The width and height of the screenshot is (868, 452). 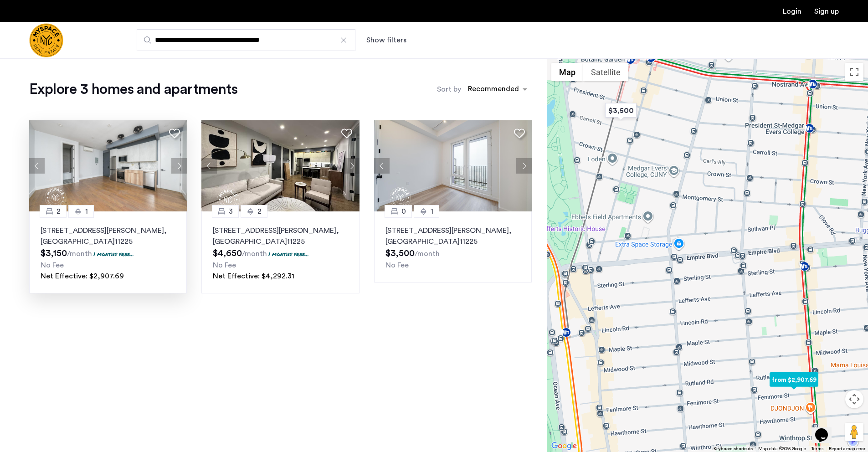 What do you see at coordinates (827, 12) in the screenshot?
I see `a: Registration` at bounding box center [827, 12].